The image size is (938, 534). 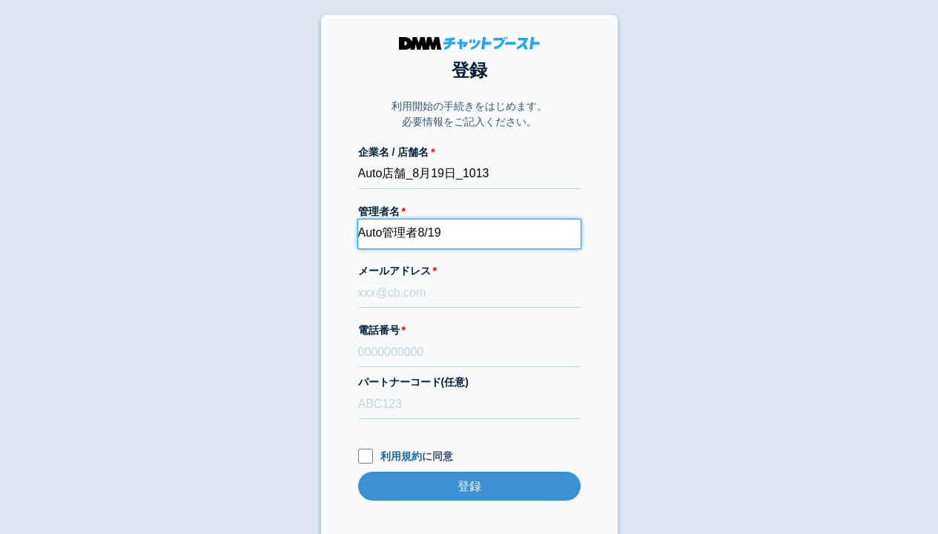 What do you see at coordinates (366, 456) in the screenshot?
I see `input: 利用規約に同意` at bounding box center [366, 456].